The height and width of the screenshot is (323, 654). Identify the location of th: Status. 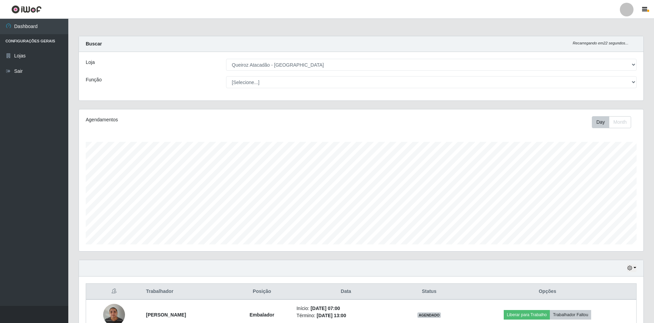
(429, 291).